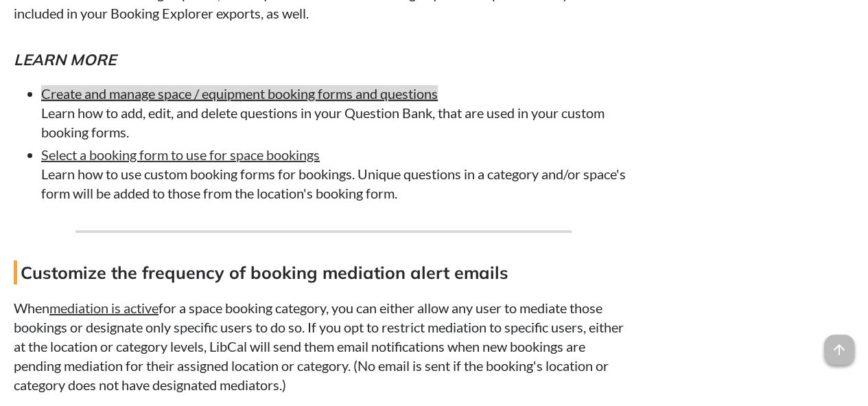 This screenshot has width=868, height=406. I want to click on h5: Learn more, so click(324, 60).